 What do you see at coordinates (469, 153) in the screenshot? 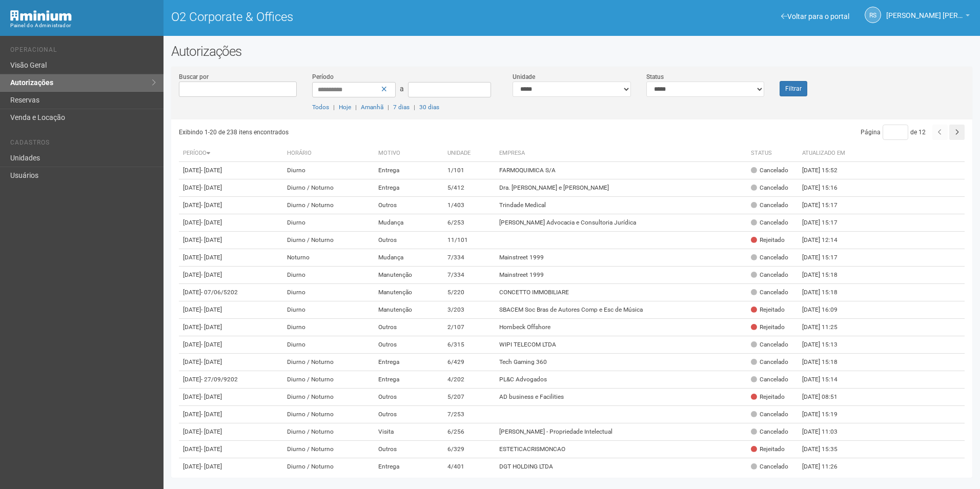
I see `th: Unidade` at bounding box center [469, 153].